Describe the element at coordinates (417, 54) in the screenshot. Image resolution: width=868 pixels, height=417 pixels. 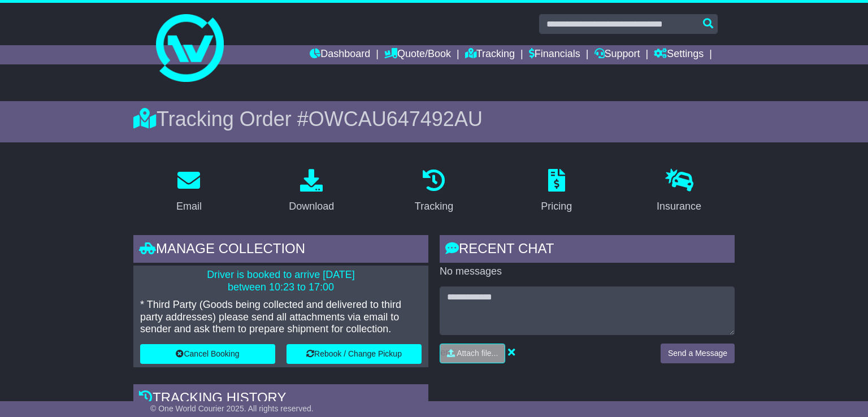
I see `a: Quote/Book` at that location.